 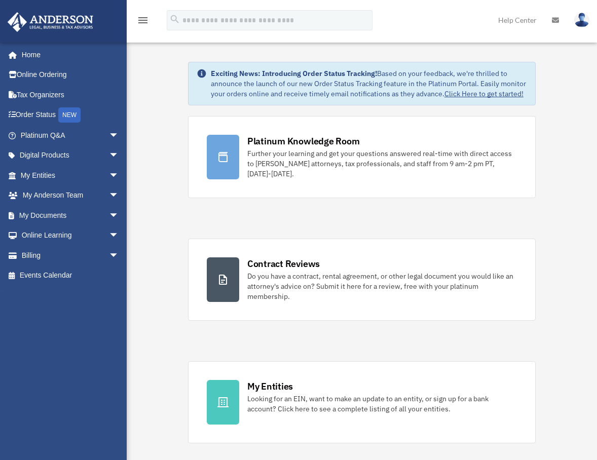 What do you see at coordinates (70, 95) in the screenshot?
I see `a: Tax Organizers` at bounding box center [70, 95].